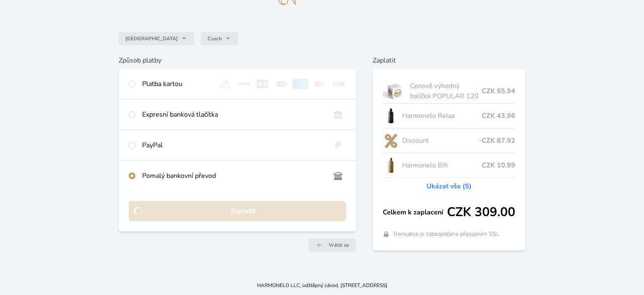 The width and height of the screenshot is (644, 295). What do you see at coordinates (446, 91) in the screenshot?
I see `span: Cenově výhodný balíček POPULAR 120` at bounding box center [446, 91].